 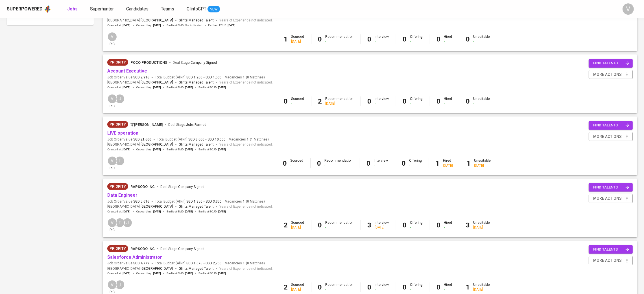 What do you see at coordinates (196, 125) in the screenshot?
I see `span: Jobs Farmed` at bounding box center [196, 125].